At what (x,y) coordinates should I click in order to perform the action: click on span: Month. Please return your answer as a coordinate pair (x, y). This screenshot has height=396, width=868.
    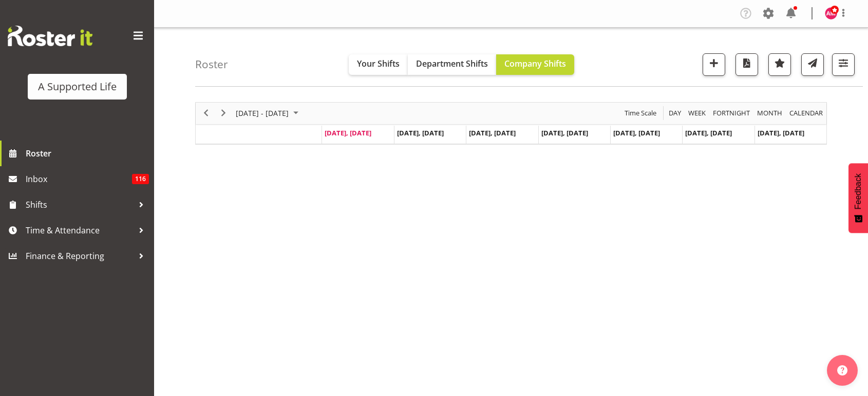
    Looking at the image, I should click on (769, 113).